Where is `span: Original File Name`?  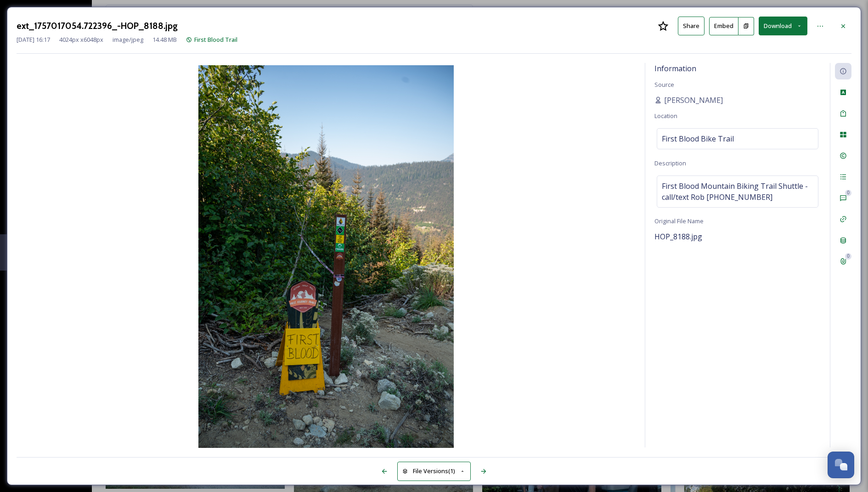
span: Original File Name is located at coordinates (679, 221).